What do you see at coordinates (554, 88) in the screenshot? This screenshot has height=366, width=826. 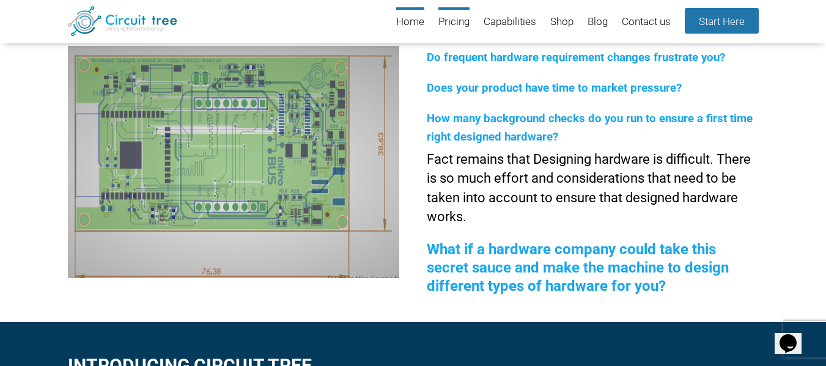 I see `span: Does your product have time to market pressure?` at bounding box center [554, 88].